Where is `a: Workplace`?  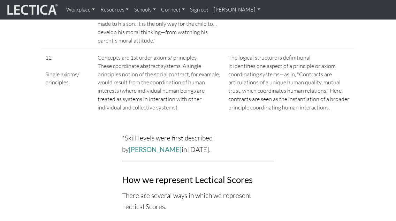
a: Workplace is located at coordinates (81, 10).